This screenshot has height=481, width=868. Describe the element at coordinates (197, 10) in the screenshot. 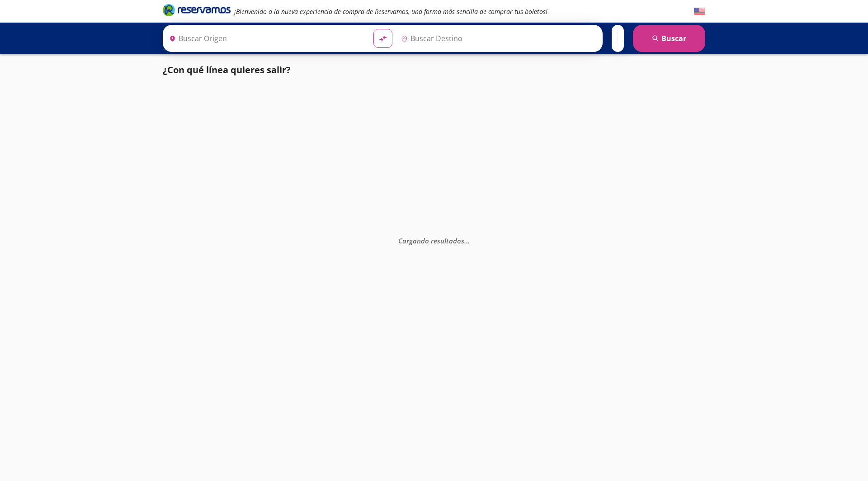

I see `i: Brand Logo` at that location.